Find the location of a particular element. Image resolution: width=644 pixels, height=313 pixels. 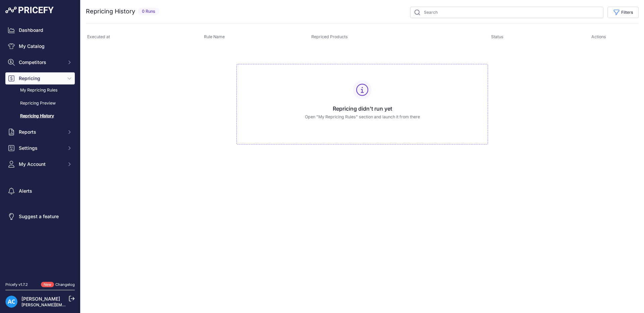

a: Changelog is located at coordinates (65, 285).